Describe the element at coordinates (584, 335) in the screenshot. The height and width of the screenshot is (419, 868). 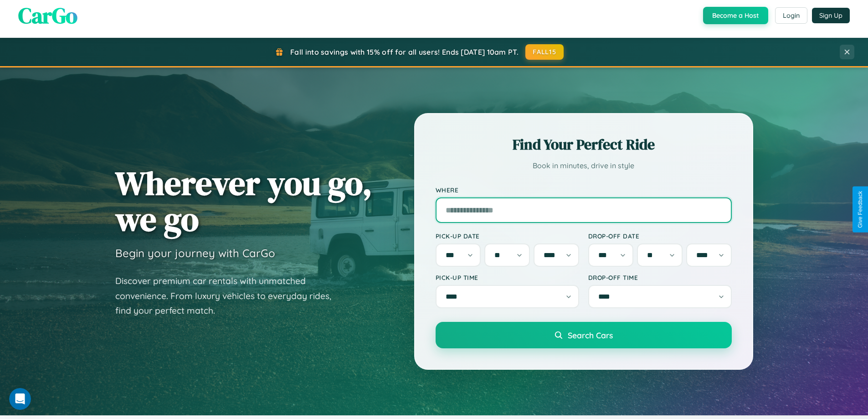
I see `button: Search Cars` at that location.